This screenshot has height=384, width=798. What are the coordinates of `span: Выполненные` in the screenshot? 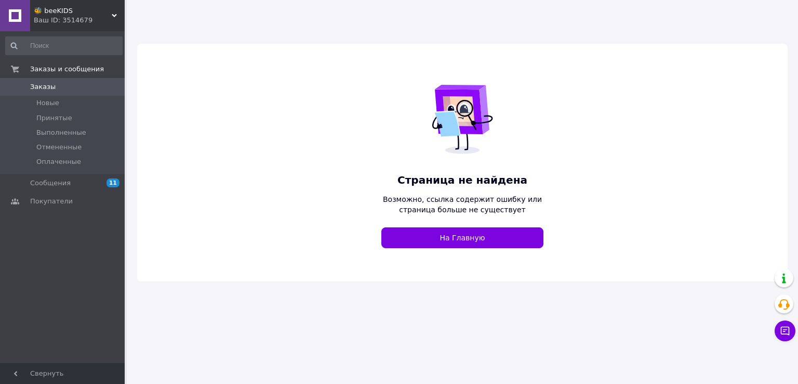 It's located at (61, 133).